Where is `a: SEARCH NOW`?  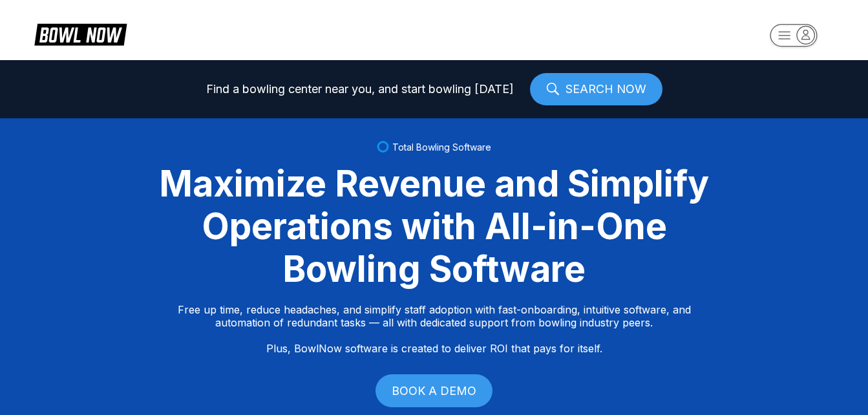
a: SEARCH NOW is located at coordinates (596, 89).